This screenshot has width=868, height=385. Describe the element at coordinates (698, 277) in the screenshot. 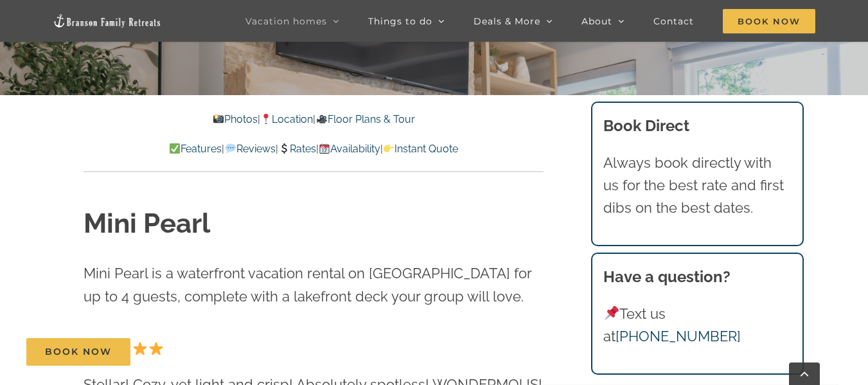

I see `h3: Have a question?` at that location.